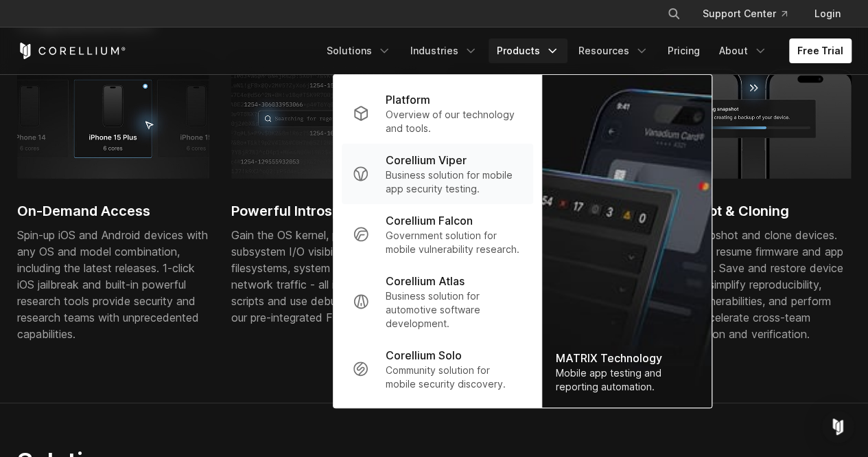 This screenshot has width=868, height=457. I want to click on a: Corellium Home, so click(72, 51).